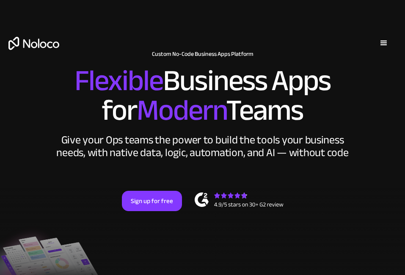  I want to click on h2: Business Apps for Teams, so click(202, 96).